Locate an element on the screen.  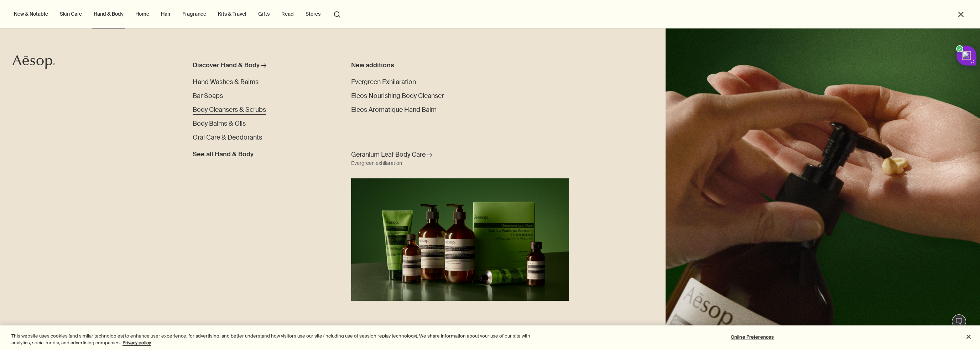
span: Oral Care & Deodorants is located at coordinates (227, 137).